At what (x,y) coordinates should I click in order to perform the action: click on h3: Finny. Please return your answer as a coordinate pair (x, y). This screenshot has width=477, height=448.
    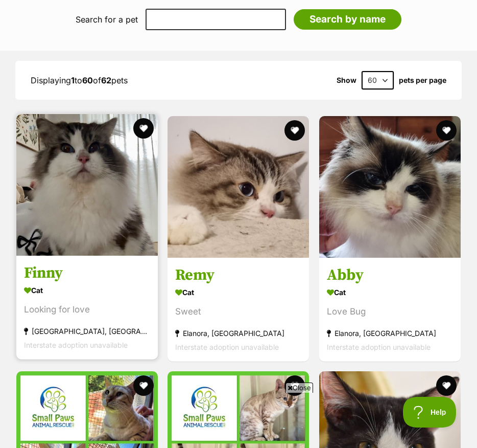
    Looking at the image, I should click on (87, 273).